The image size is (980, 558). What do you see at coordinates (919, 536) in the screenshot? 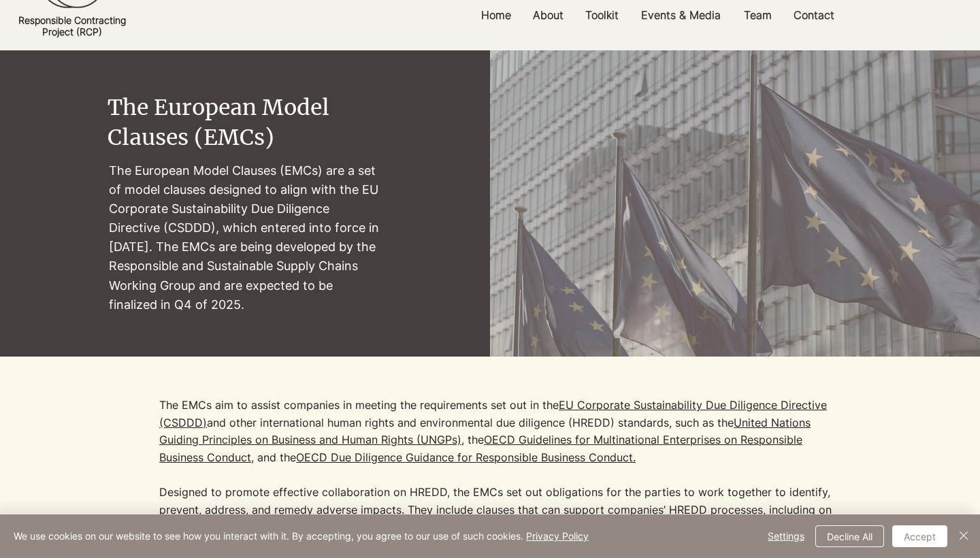
I see `button: Accept` at bounding box center [919, 536].